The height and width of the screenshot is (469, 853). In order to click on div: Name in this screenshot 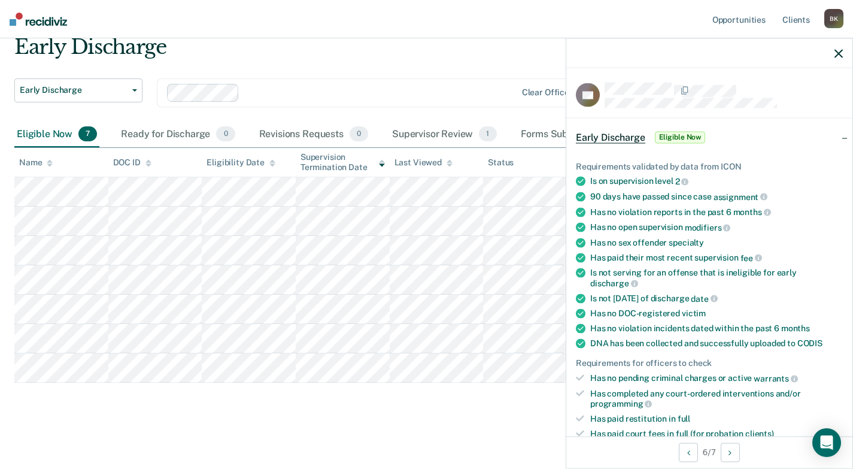, I will do `click(36, 162)`.